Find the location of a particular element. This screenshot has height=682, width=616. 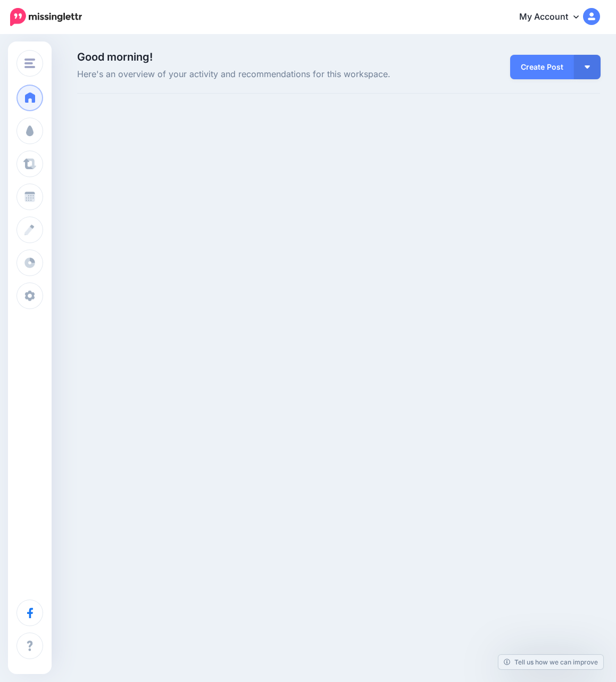

img: menu.png is located at coordinates (30, 63).